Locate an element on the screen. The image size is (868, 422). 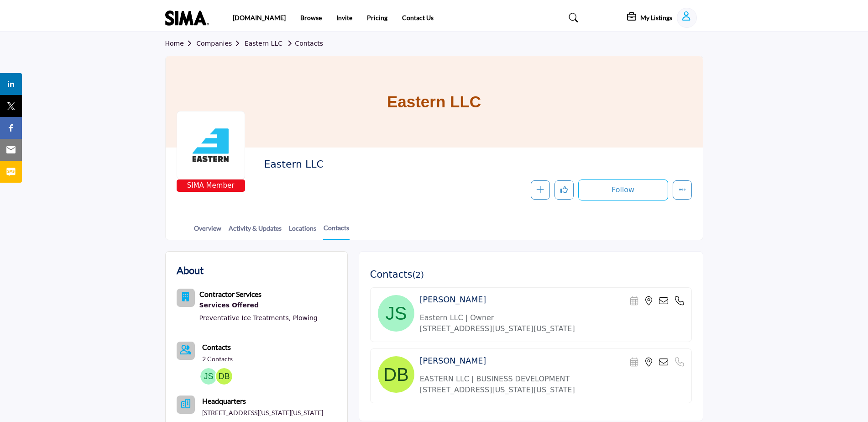
p: Eastern LLC | Owner is located at coordinates (552, 318).